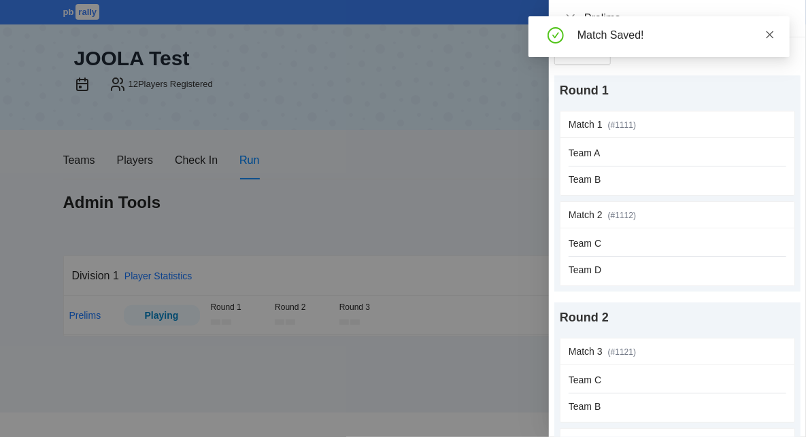 This screenshot has width=806, height=437. Describe the element at coordinates (622, 125) in the screenshot. I see `span: (# 1111 )` at that location.